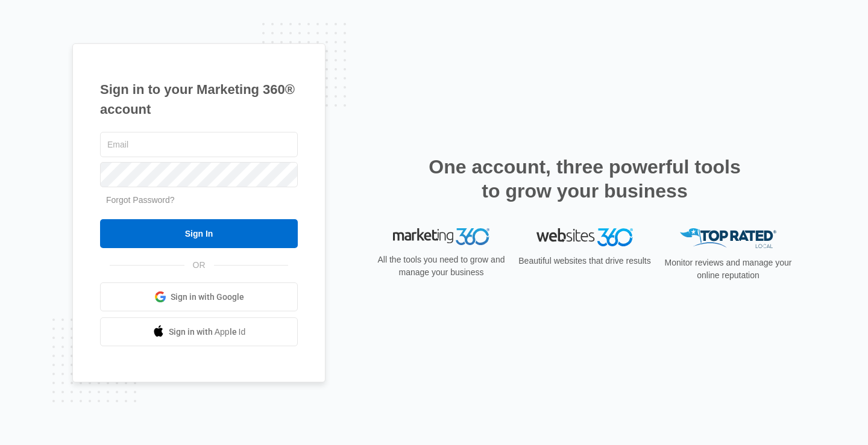 Image resolution: width=868 pixels, height=445 pixels. What do you see at coordinates (199, 265) in the screenshot?
I see `span: OR` at bounding box center [199, 265].